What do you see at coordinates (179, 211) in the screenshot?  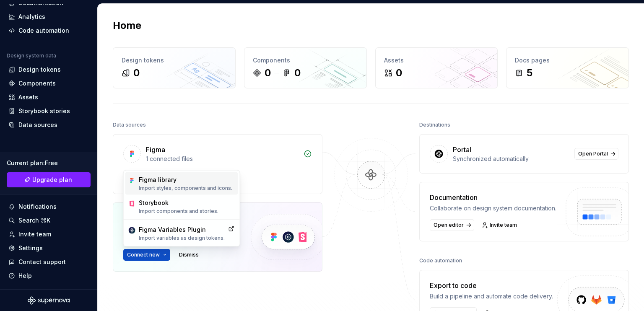 I see `p: Import components and stories.` at bounding box center [179, 211].